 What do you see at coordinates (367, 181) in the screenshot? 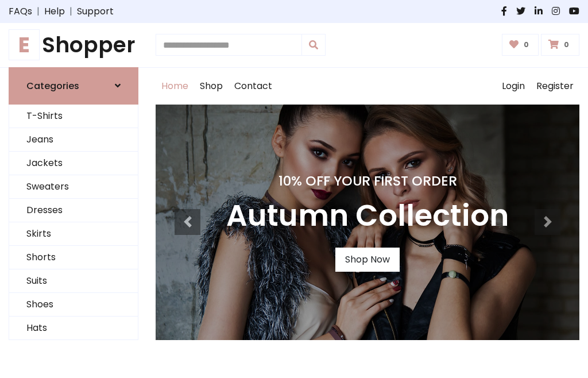
I see `h4: 10% Off Your First Order` at bounding box center [367, 181].